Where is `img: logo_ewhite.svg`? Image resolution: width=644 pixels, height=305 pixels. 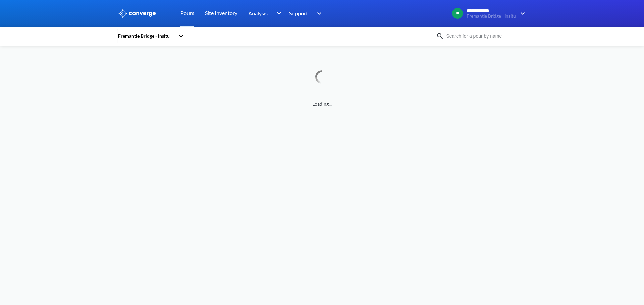 img: logo_ewhite.svg is located at coordinates (137, 13).